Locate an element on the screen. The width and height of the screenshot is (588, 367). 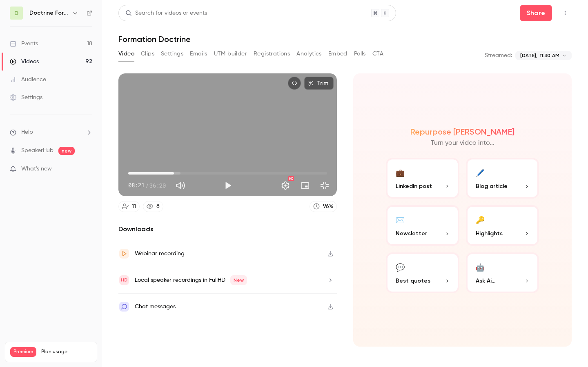
span: Plan usage is located at coordinates (67, 352).